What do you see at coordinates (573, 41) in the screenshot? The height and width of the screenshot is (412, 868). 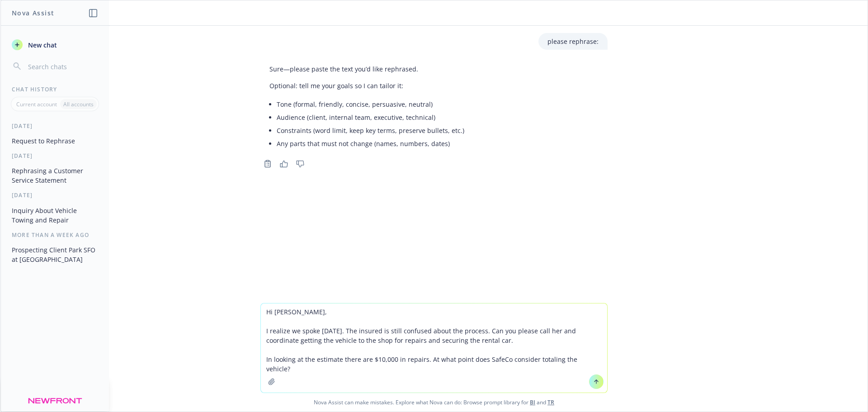 I see `p: please rephrase:` at bounding box center [573, 41].